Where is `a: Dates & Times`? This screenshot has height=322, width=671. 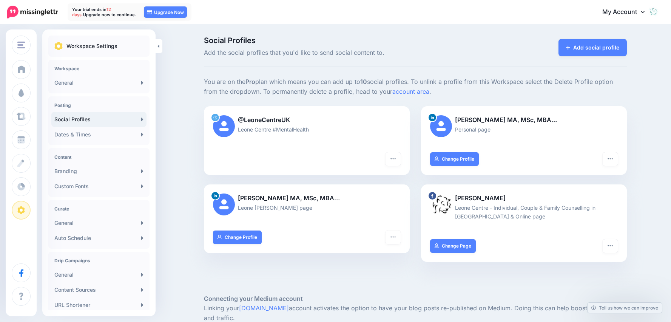
a: Dates & Times is located at coordinates (99, 134).